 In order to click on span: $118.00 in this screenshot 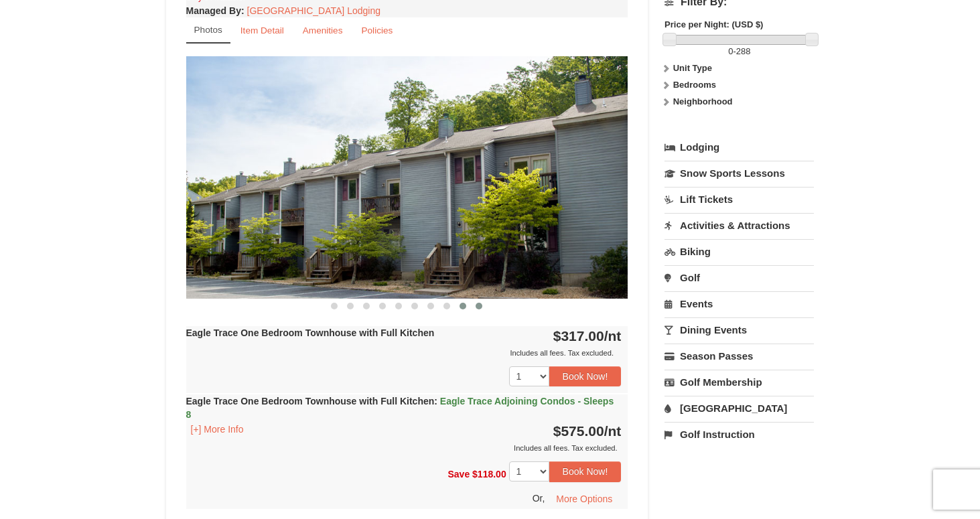, I will do `click(489, 474)`.